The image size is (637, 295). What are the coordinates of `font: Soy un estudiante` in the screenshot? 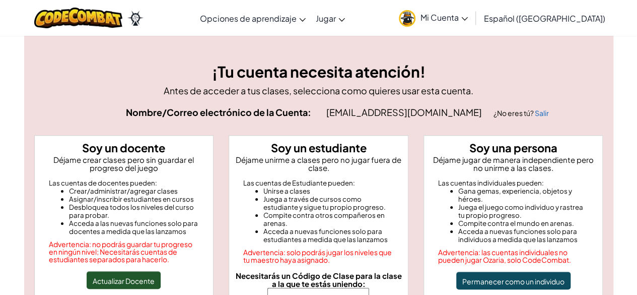 It's located at (318, 148).